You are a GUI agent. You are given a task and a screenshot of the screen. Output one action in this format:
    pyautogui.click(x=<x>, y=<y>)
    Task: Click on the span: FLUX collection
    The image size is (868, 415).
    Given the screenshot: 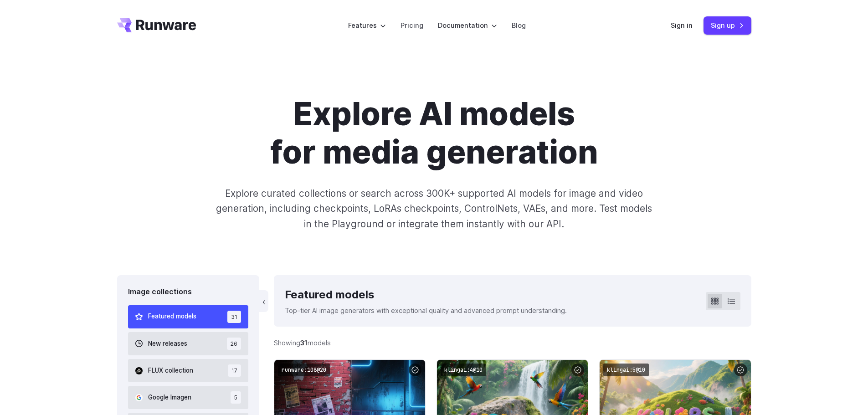 What is the action you would take?
    pyautogui.click(x=171, y=371)
    